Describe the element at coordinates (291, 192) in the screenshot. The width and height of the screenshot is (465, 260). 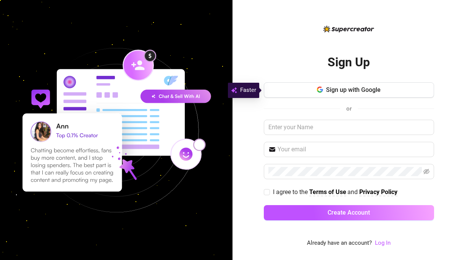
I see `span: I agree to the` at that location.